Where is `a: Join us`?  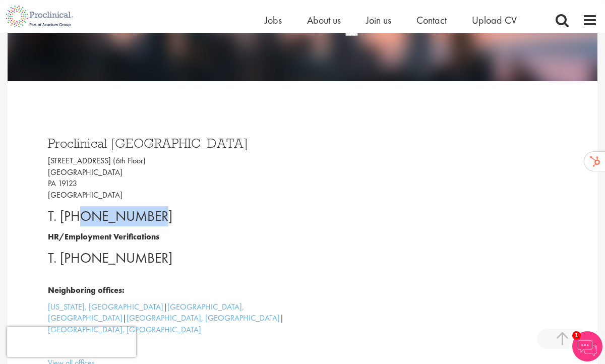
a: Join us is located at coordinates (379, 20).